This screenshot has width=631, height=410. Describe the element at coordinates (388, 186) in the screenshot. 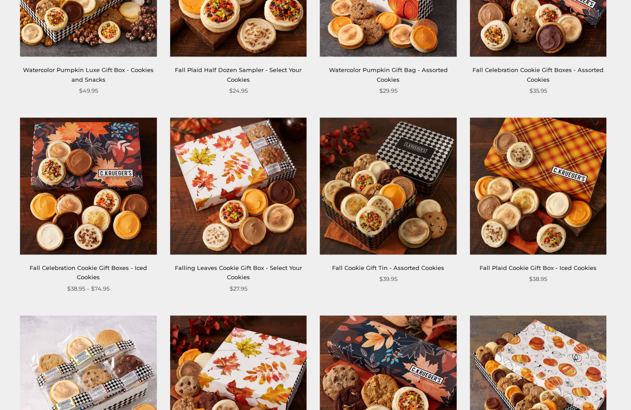

I see `img: Fall Cookie Gift Tin - Assorted Cookies` at that location.